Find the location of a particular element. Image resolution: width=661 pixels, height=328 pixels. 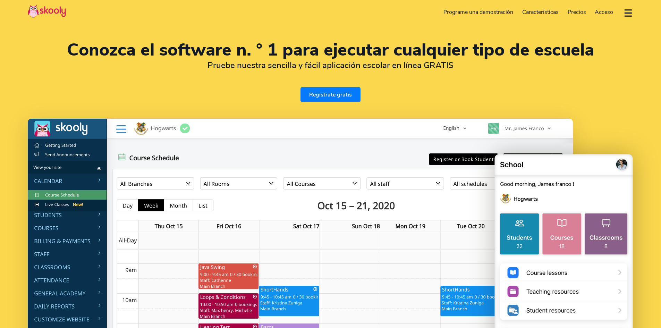

button: dropdown menu is located at coordinates (628, 13).